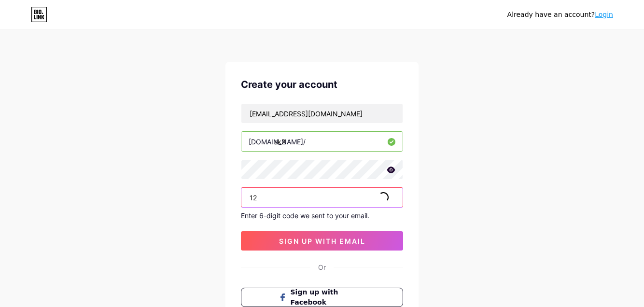  What do you see at coordinates (560, 14) in the screenshot?
I see `div: Already have an account?` at bounding box center [560, 14].